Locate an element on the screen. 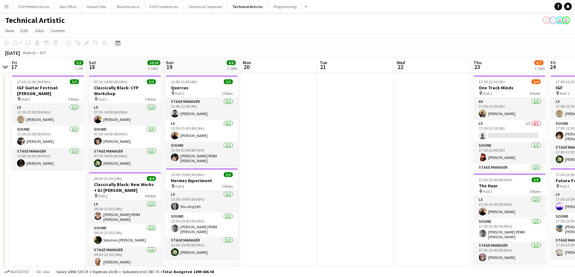  span: 23 is located at coordinates (477, 67).